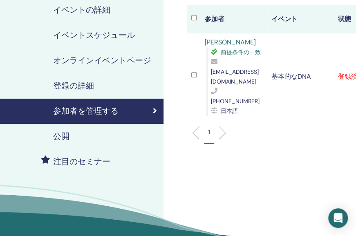 The height and width of the screenshot is (236, 356). What do you see at coordinates (86, 111) in the screenshot?
I see `h4: 参加者を管理する` at bounding box center [86, 111].